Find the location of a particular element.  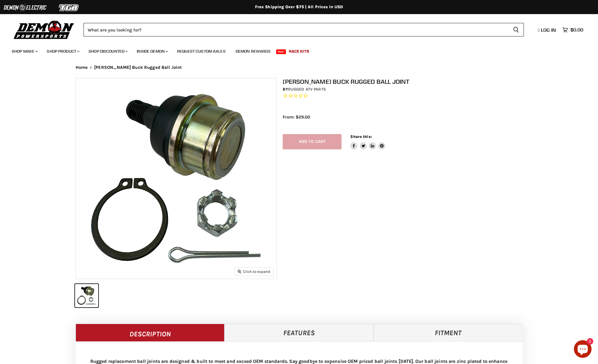

a: Home is located at coordinates (82, 67).